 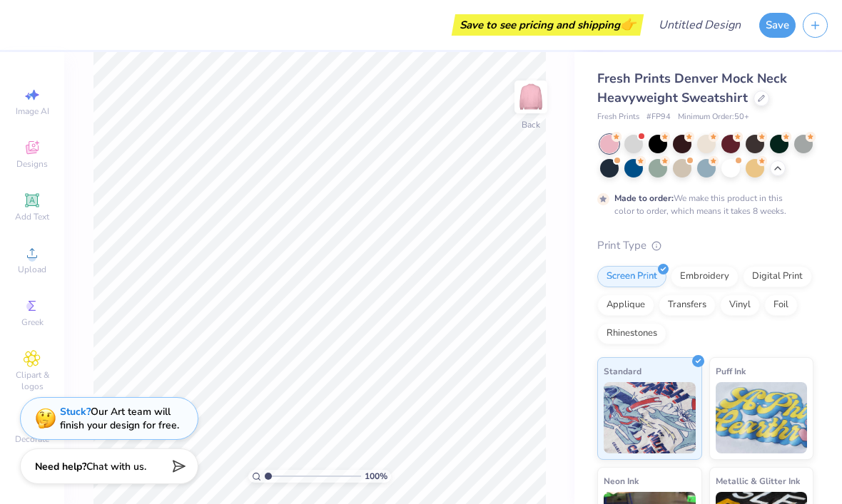 I want to click on img: Standard, so click(x=649, y=418).